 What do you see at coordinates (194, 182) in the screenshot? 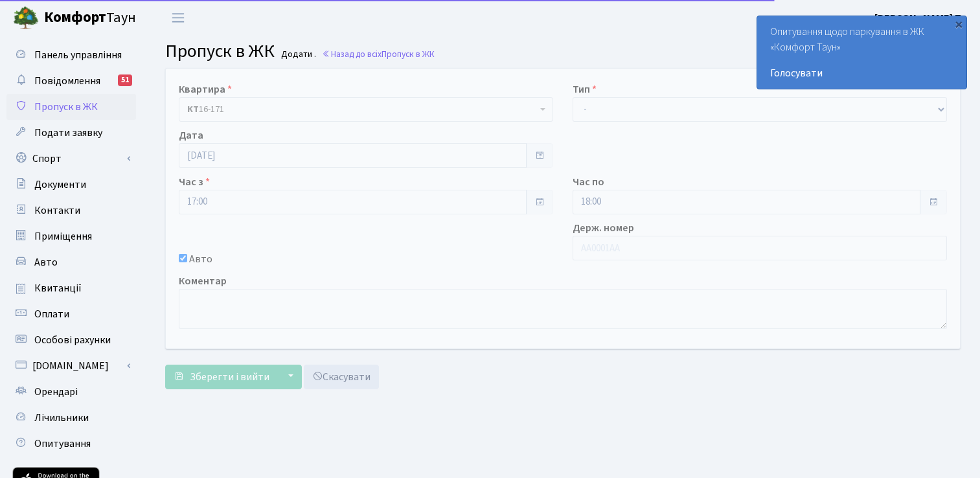
I see `label: Час з` at bounding box center [194, 182].